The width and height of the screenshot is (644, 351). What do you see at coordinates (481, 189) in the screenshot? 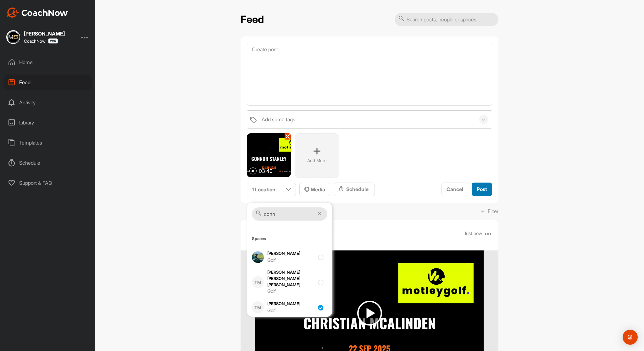
I see `button: Post` at bounding box center [481, 189].